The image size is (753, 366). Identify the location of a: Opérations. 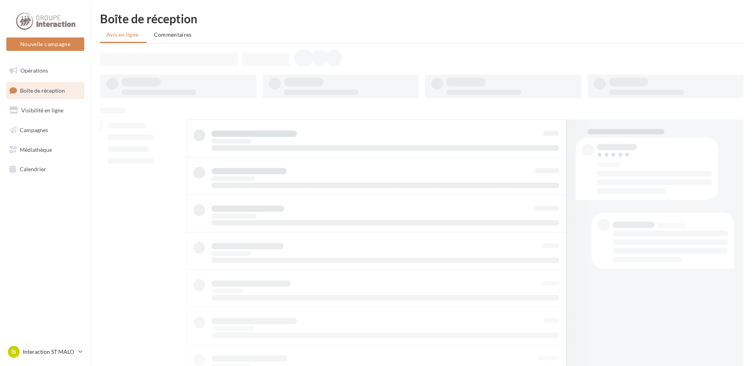
(45, 71).